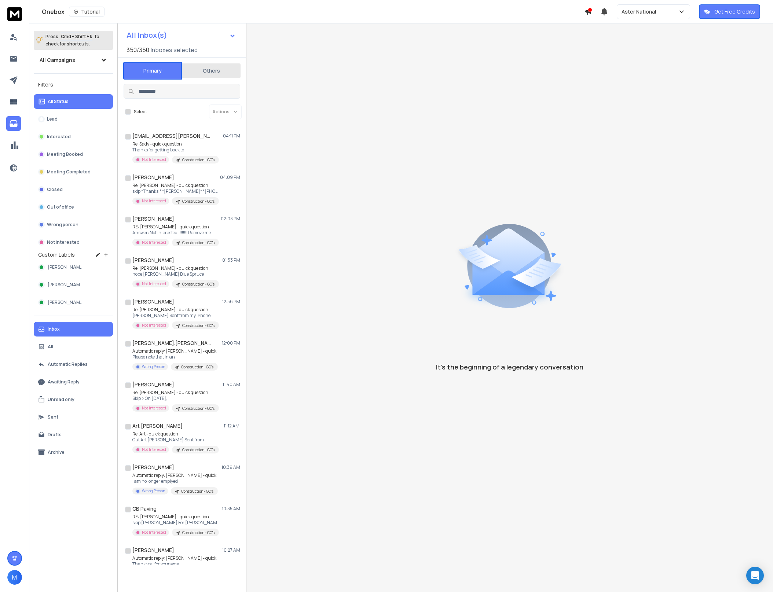  Describe the element at coordinates (15, 578) in the screenshot. I see `span: M` at that location.